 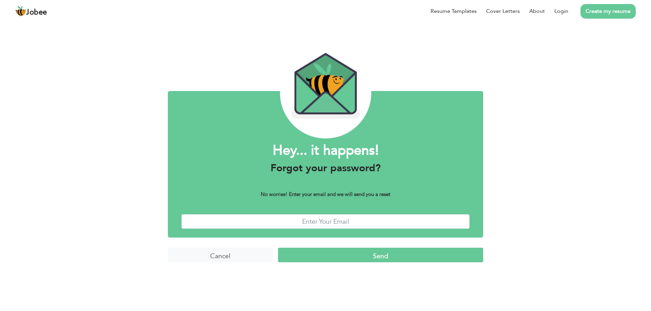 I want to click on a: Create my resume, so click(x=608, y=11).